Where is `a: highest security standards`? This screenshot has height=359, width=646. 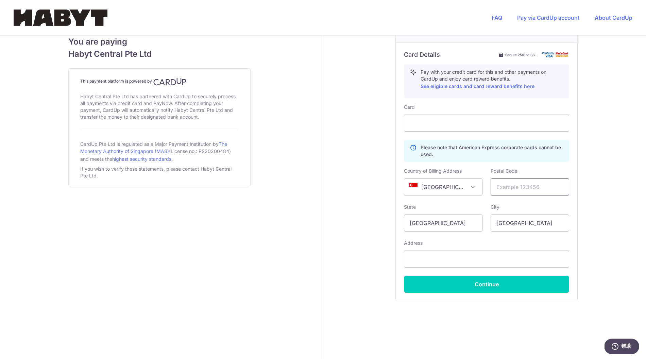
a: highest security standards is located at coordinates (142, 159).